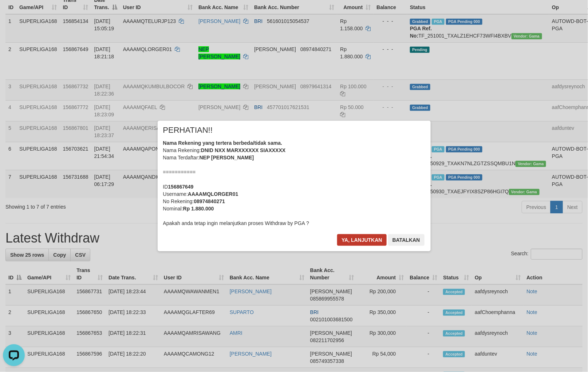  What do you see at coordinates (210, 201) in the screenshot?
I see `b: 08974840271` at bounding box center [210, 201].